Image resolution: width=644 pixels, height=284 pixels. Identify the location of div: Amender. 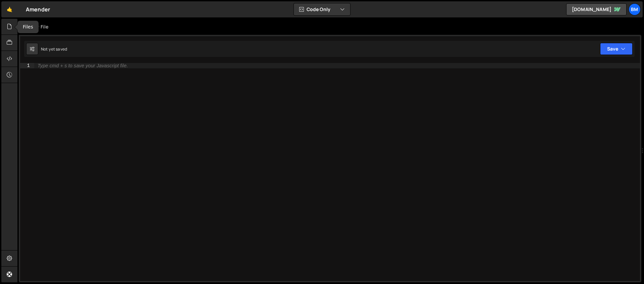
(38, 9).